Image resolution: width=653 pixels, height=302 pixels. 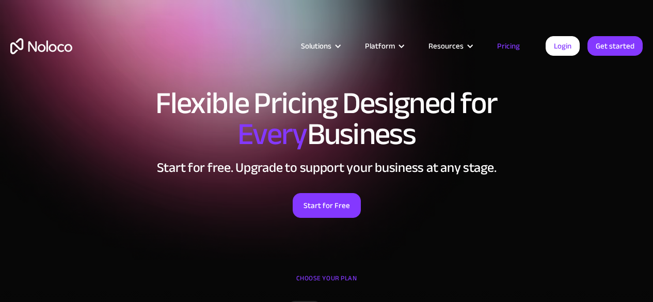 I want to click on div: CHOOSE YOUR PLAN, so click(x=326, y=283).